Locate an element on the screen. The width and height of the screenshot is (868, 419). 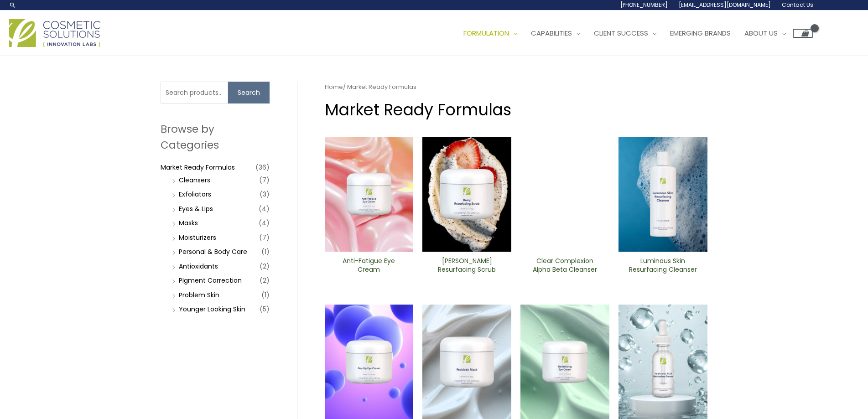
span: Formulation is located at coordinates (487, 33).